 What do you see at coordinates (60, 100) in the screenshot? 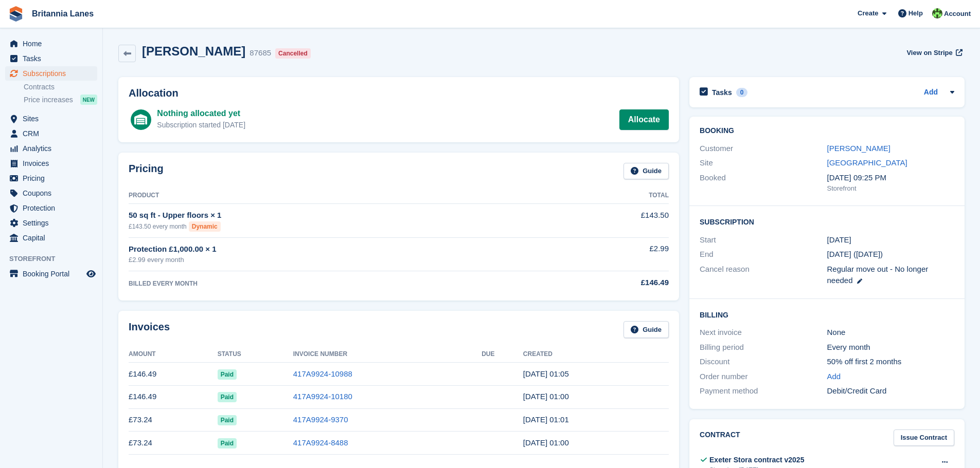
I see `a: Price increases NEW` at bounding box center [60, 100].